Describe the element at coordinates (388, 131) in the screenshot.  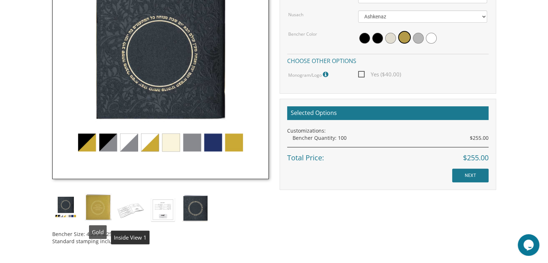
I see `div: Customizations:` at that location.